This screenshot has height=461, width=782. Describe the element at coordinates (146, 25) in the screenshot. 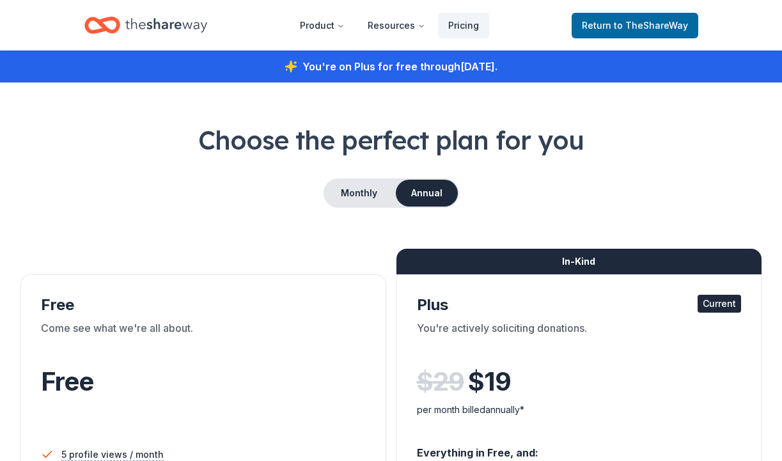

I see `a: Home` at that location.